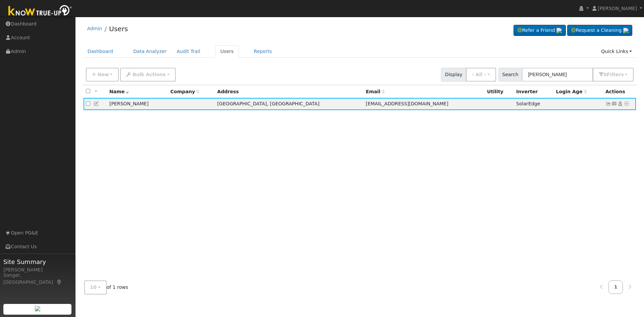 The height and width of the screenshot is (317, 644). What do you see at coordinates (608, 104) in the screenshot?
I see `a: Show Graph` at bounding box center [608, 104].